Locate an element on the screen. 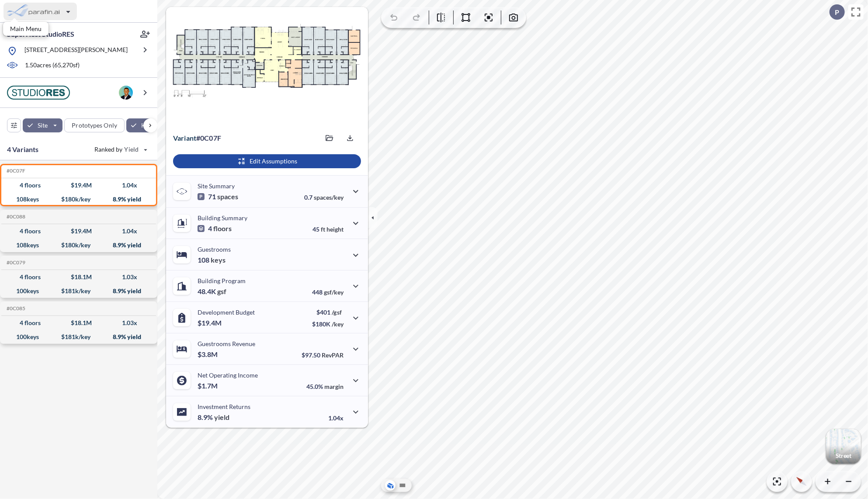  span: /key is located at coordinates (338, 324).